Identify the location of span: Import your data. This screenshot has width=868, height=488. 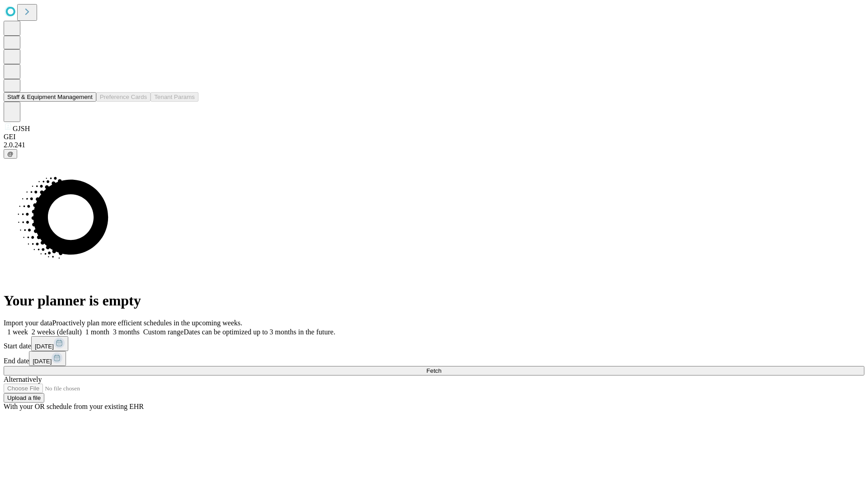
(28, 322).